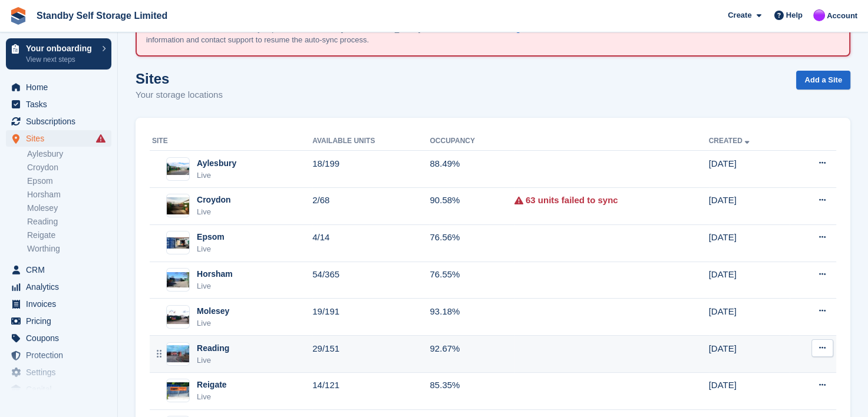 This screenshot has width=868, height=417. Describe the element at coordinates (371, 169) in the screenshot. I see `td: 18/199` at that location.